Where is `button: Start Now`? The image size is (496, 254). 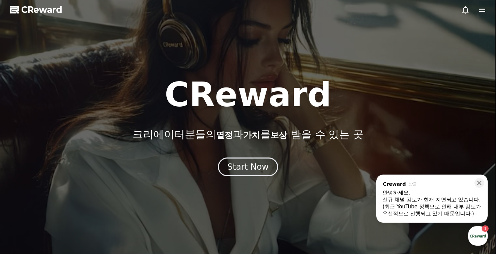 button: Start Now is located at coordinates (248, 167).